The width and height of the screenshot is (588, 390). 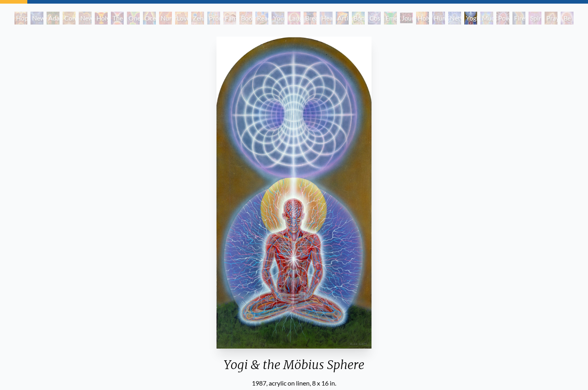 I want to click on div: Mudra, so click(x=487, y=18).